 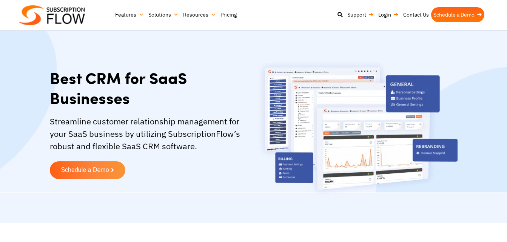 I want to click on span: Schedule a Demo, so click(x=85, y=170).